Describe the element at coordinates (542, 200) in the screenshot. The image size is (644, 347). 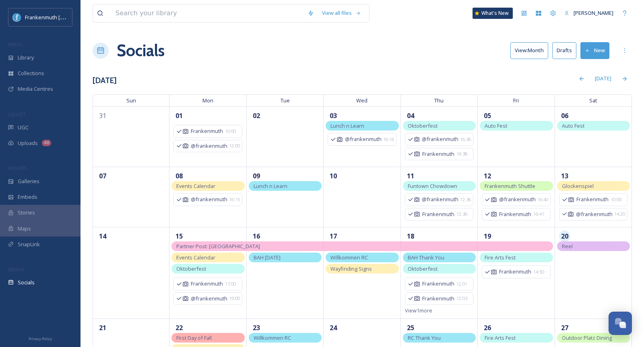
I see `span: 16:40` at that location.